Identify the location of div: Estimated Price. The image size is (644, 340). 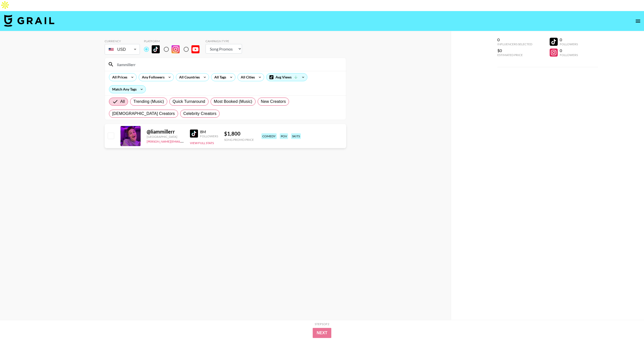
(514, 55).